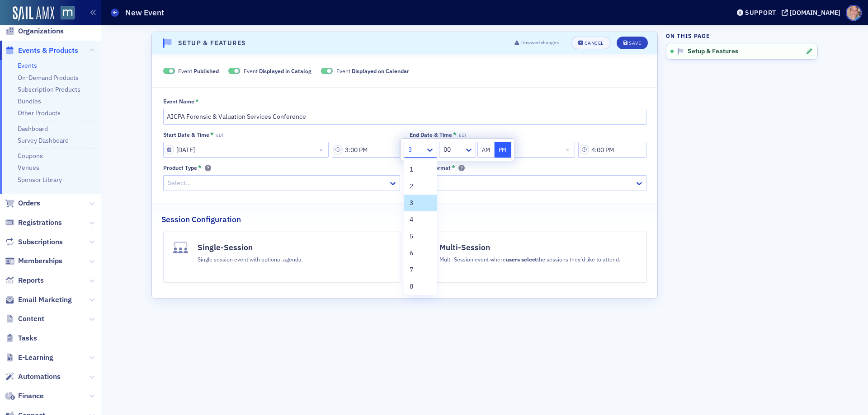 The width and height of the screenshot is (868, 415). Describe the element at coordinates (412, 220) in the screenshot. I see `span: 4` at that location.